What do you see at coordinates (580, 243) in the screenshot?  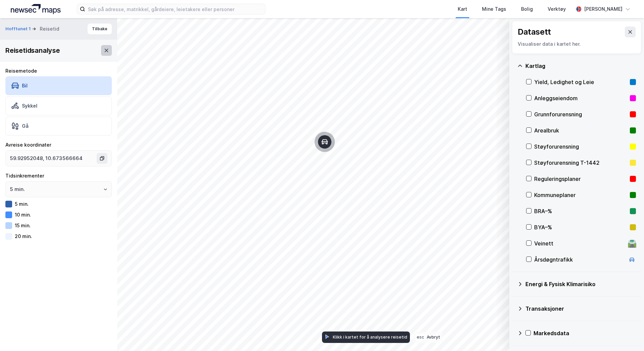 I see `div: Veinett` at bounding box center [580, 243].